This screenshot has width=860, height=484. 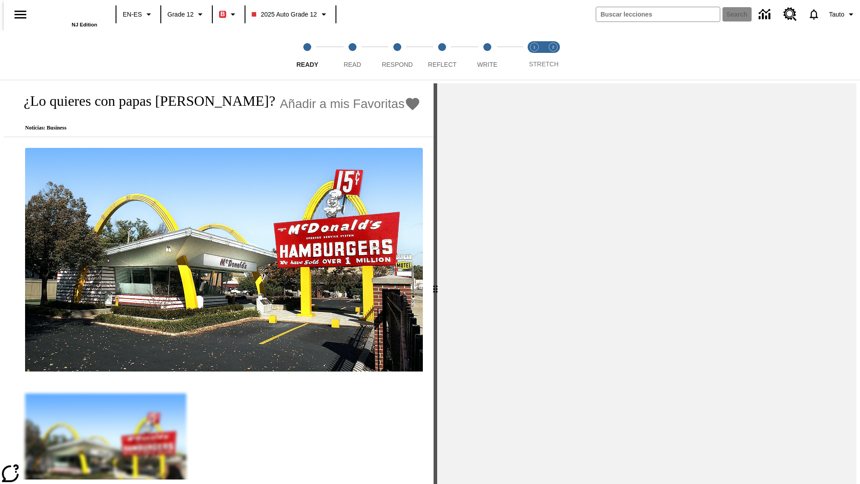 I want to click on button: Language: EN-ES, Selecciona un idioma, so click(x=138, y=14).